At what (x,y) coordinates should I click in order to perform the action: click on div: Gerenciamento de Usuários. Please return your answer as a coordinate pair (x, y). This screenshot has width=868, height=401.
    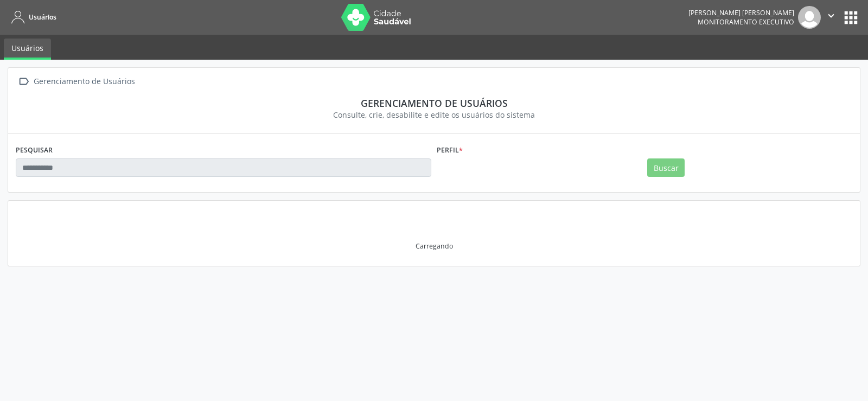
    Looking at the image, I should click on (84, 81).